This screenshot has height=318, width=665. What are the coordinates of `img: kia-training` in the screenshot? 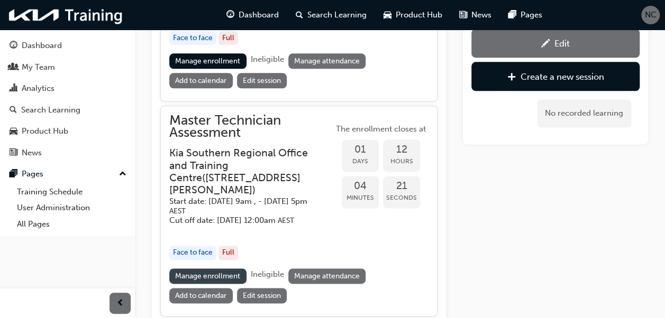 It's located at (66, 15).